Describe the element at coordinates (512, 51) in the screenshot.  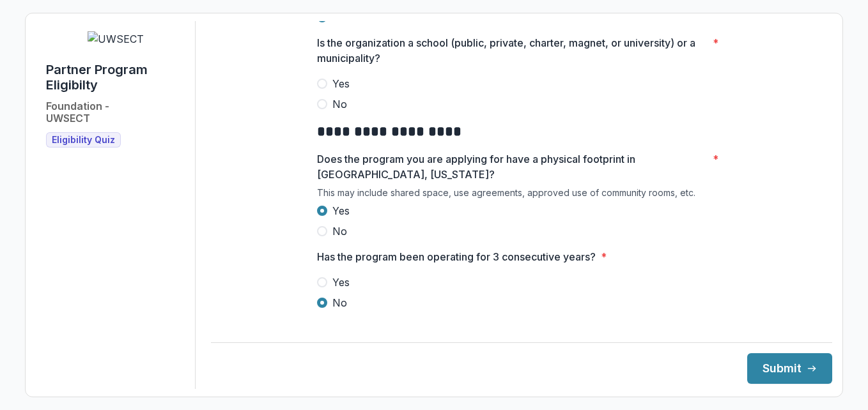
I see `p: Is the organization a school (public, private, charter, magnet, or university) or a municipality?` at that location.